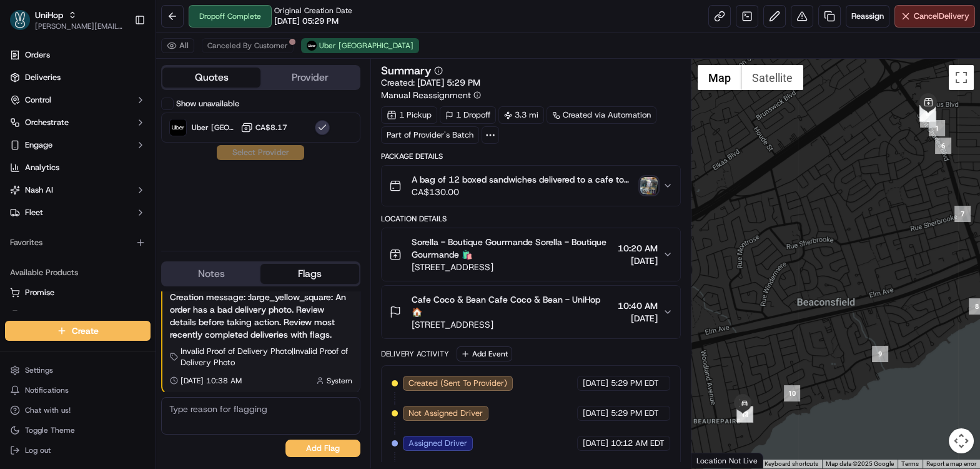  What do you see at coordinates (772, 77) in the screenshot?
I see `button: Show satellite imagery` at bounding box center [772, 77].